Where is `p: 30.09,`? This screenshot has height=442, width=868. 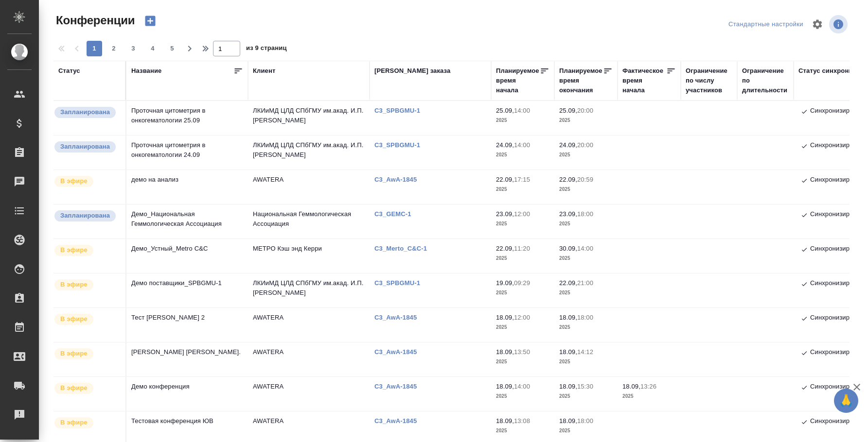 p: 30.09, is located at coordinates (568, 248).